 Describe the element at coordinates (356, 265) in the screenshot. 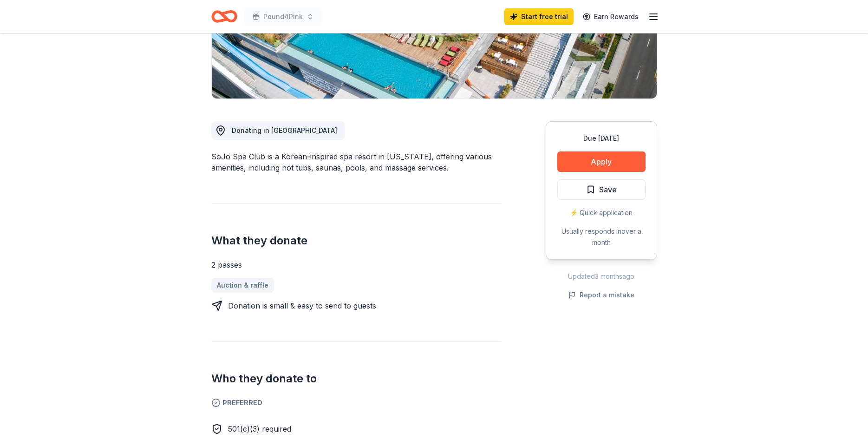

I see `div: 2 passes` at that location.